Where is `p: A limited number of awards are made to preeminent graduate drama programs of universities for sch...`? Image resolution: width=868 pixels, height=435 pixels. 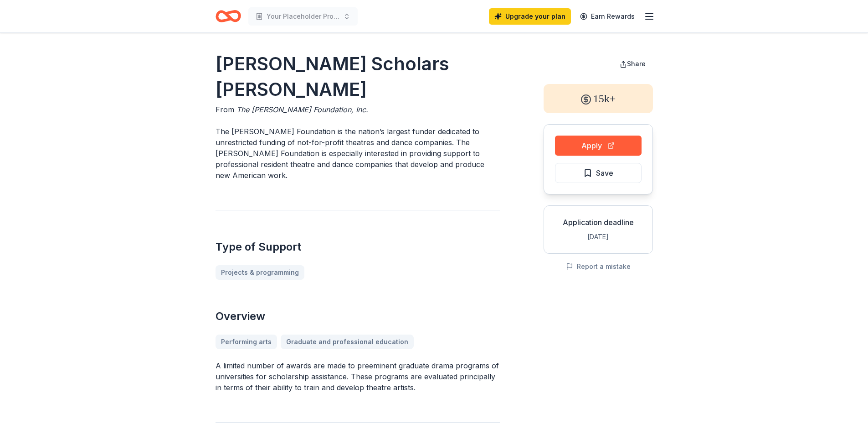
p: A limited number of awards are made to preeminent graduate drama programs of universities for sch... is located at coordinates (358, 376).